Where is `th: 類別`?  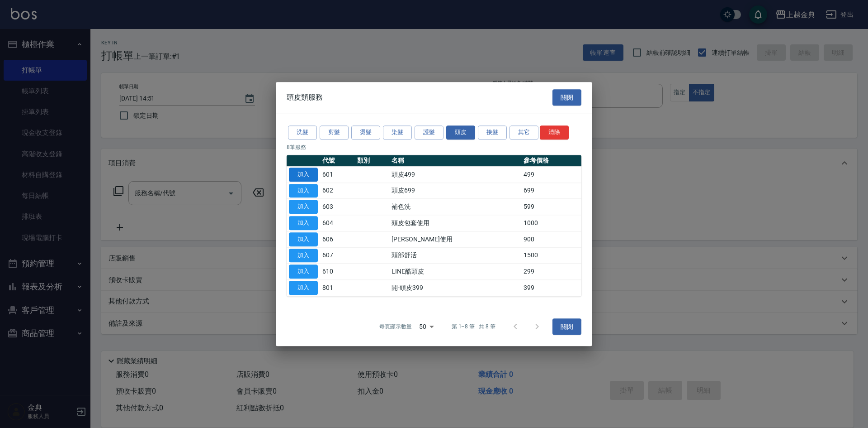
th: 類別 is located at coordinates (372, 160).